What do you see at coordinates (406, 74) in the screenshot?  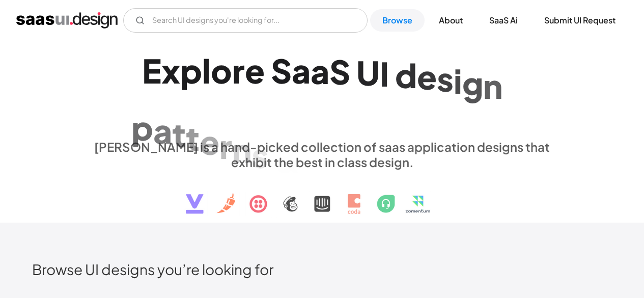 I see `div: d` at bounding box center [406, 74].